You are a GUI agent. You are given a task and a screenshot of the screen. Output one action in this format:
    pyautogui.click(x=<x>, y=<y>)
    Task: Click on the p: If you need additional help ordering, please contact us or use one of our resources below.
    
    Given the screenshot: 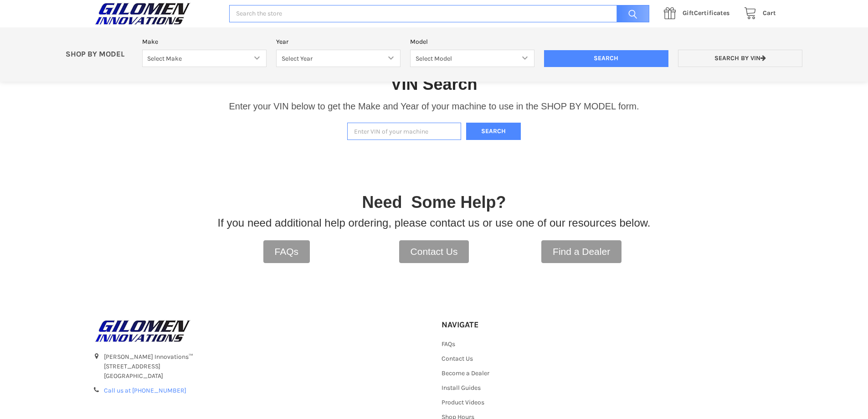 What is the action you would take?
    pyautogui.click(x=434, y=223)
    